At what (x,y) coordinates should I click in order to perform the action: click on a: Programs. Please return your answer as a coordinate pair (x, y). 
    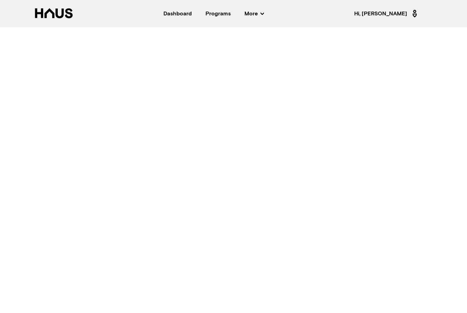
    Looking at the image, I should click on (218, 14).